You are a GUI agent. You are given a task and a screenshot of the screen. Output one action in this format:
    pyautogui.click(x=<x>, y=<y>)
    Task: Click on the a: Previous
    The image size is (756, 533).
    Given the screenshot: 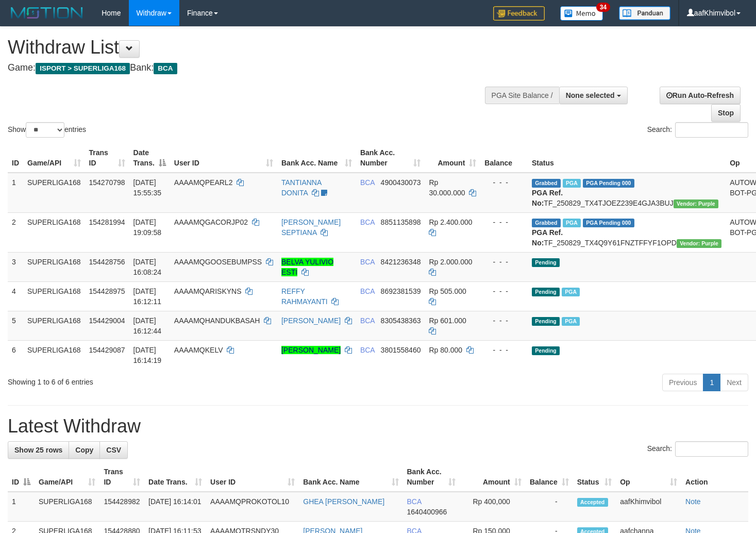 What is the action you would take?
    pyautogui.click(x=683, y=382)
    